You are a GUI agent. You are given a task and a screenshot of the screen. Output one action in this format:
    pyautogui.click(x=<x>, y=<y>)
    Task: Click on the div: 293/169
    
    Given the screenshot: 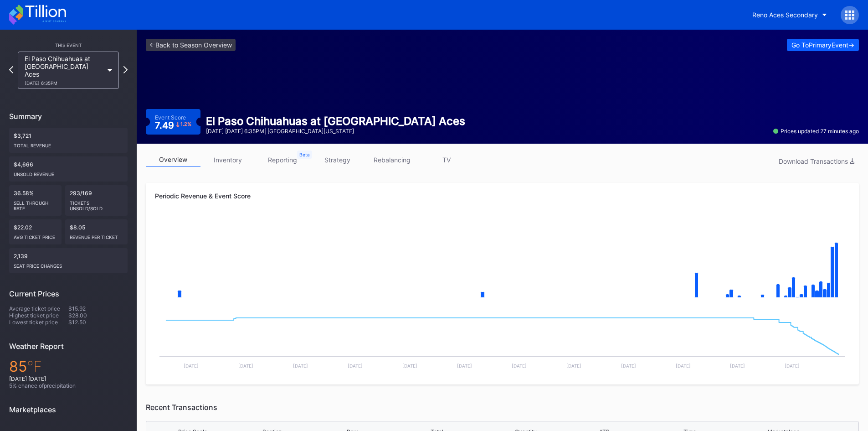 What is the action you would take?
    pyautogui.click(x=96, y=200)
    